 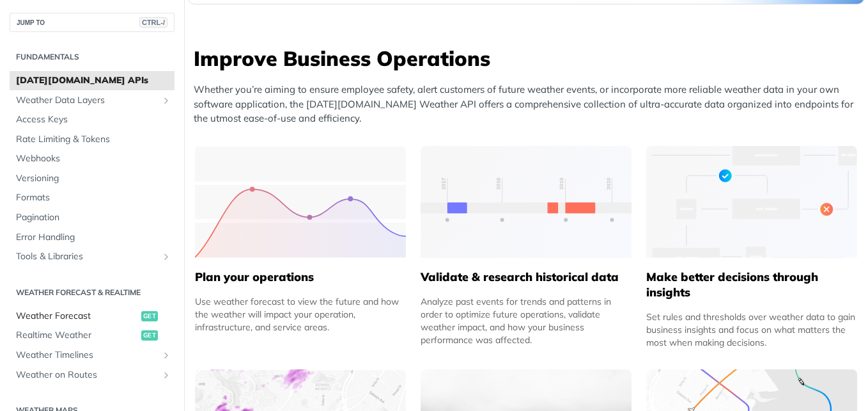 What do you see at coordinates (167, 355) in the screenshot?
I see `button: Show subpages for Weather Timelines` at bounding box center [167, 355].